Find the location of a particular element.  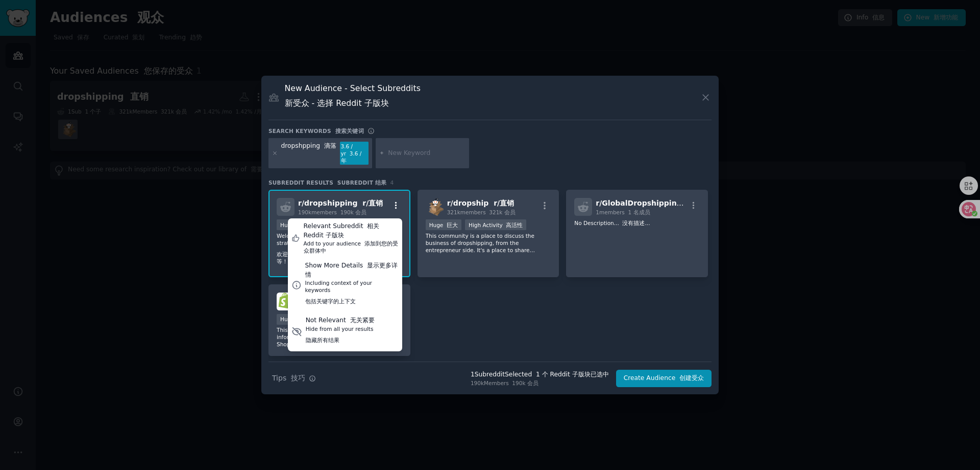

span: r/ dropshipping is located at coordinates (340, 203).